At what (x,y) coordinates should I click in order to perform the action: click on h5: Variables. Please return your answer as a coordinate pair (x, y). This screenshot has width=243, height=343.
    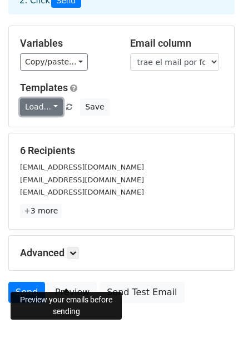
    Looking at the image, I should click on (67, 43).